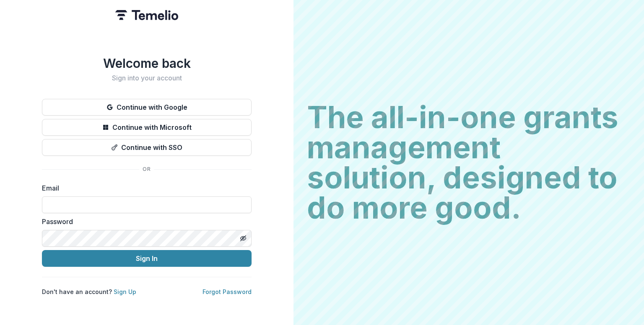 The height and width of the screenshot is (325, 644). What do you see at coordinates (147, 78) in the screenshot?
I see `h2: Sign into your account` at bounding box center [147, 78].